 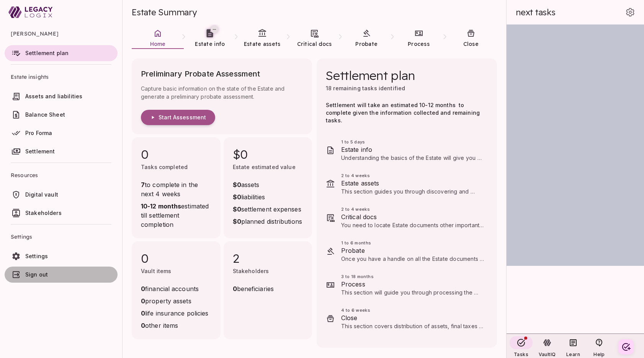 I want to click on span: financial accounts, so click(x=174, y=288).